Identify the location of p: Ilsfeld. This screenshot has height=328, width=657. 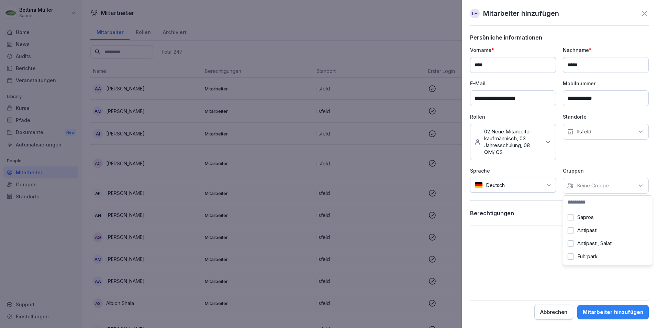
(585, 132).